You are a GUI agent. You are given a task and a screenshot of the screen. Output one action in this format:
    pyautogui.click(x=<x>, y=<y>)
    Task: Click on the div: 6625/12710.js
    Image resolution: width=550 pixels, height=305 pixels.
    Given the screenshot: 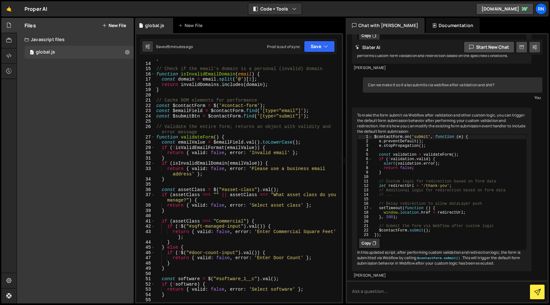 What is the action you would take?
    pyautogui.click(x=79, y=52)
    